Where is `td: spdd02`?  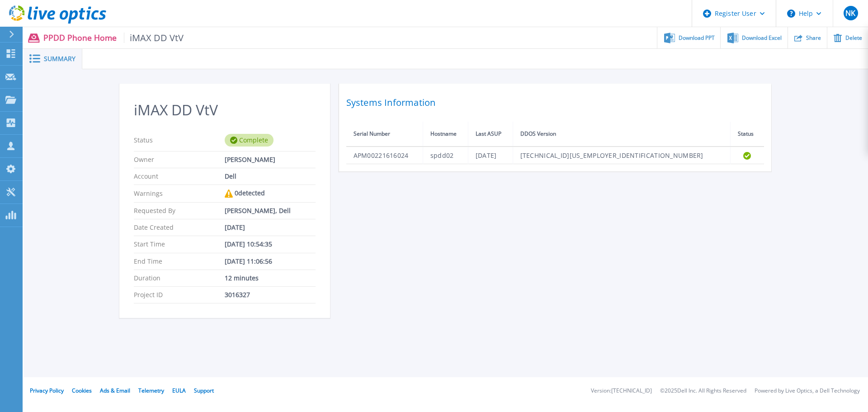 td: spdd02 is located at coordinates (445, 155).